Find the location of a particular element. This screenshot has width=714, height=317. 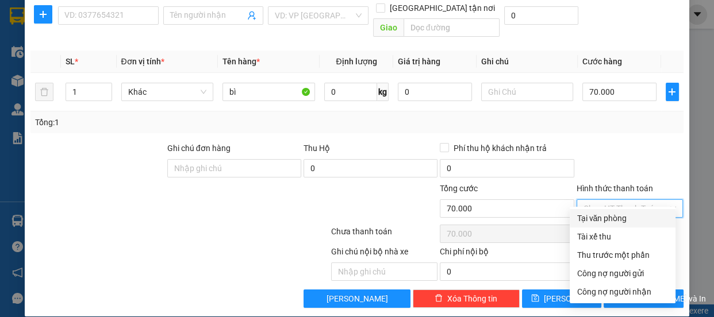

div: Tại văn phòng is located at coordinates (623, 218).